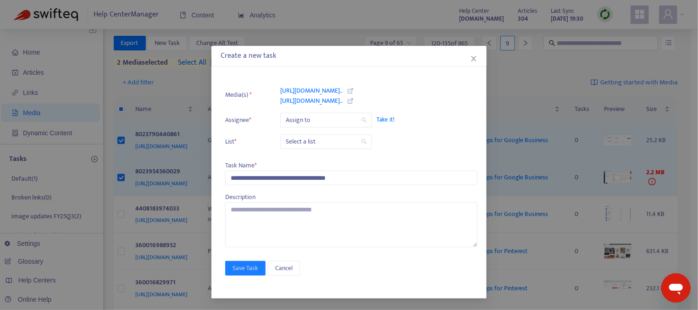 The width and height of the screenshot is (698, 310). What do you see at coordinates (241, 142) in the screenshot?
I see `span: List` at bounding box center [241, 142].